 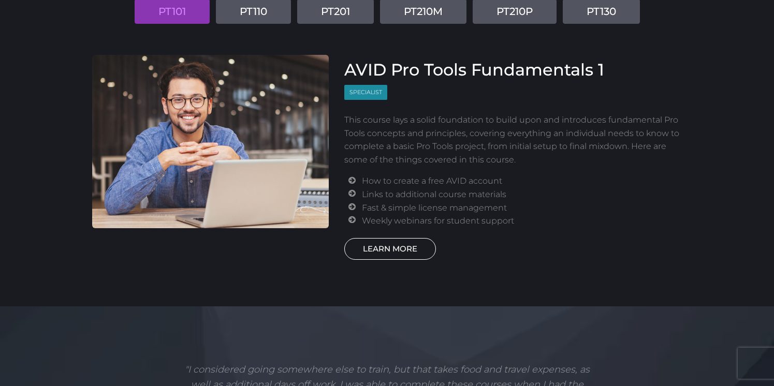 I want to click on img: AVID Pro Tools Fundamentals 1 Course, so click(x=211, y=141).